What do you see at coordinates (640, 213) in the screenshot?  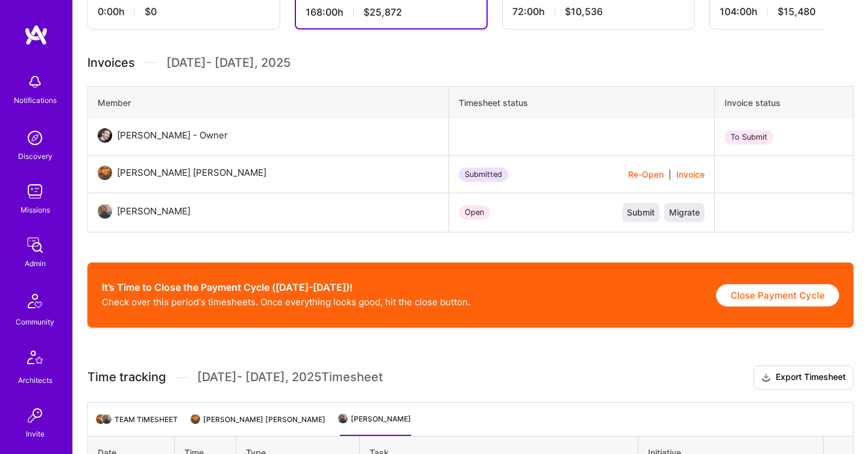 I see `button: Submit` at bounding box center [640, 213].